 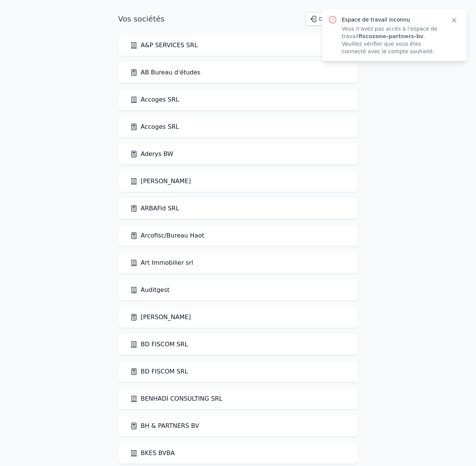 What do you see at coordinates (392, 20) in the screenshot?
I see `p: Espace de travail inconnu` at bounding box center [392, 20].